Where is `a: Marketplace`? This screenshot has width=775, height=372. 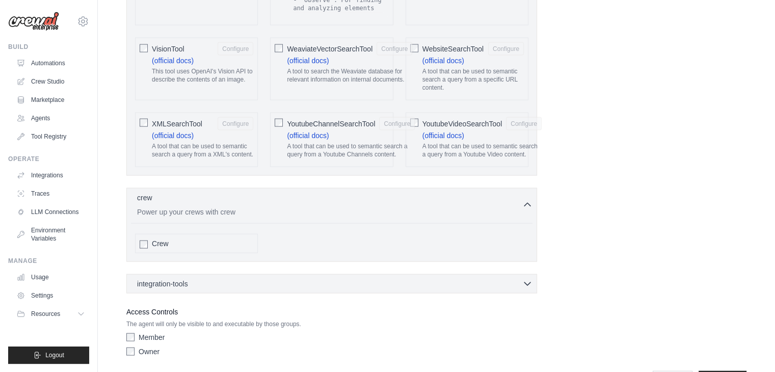 a: Marketplace is located at coordinates (50, 100).